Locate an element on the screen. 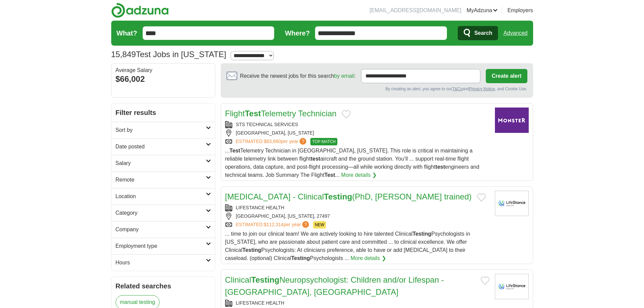 The width and height of the screenshot is (644, 308). a: T&Cs is located at coordinates (457, 89).